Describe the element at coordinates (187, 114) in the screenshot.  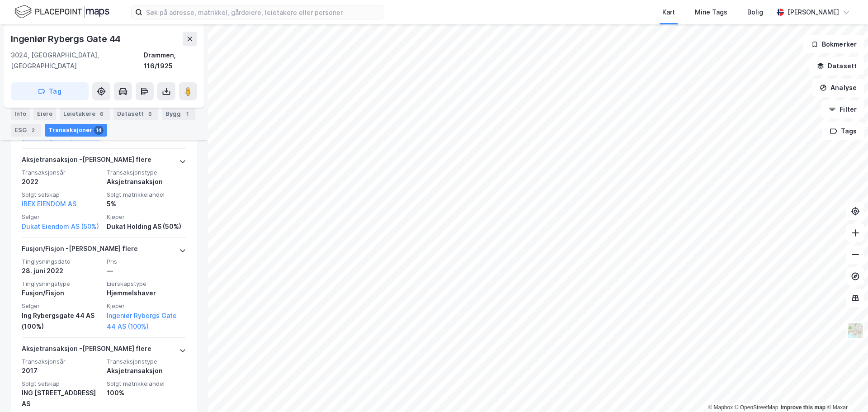
I see `div: 1` at that location.